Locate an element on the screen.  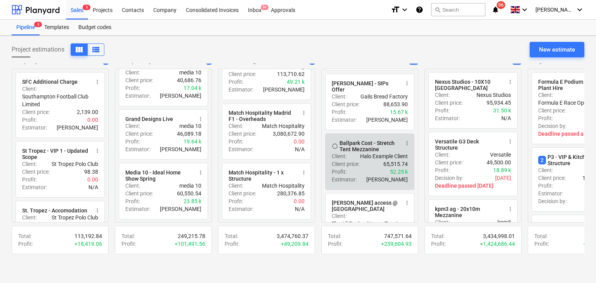
p: 18.89 k is located at coordinates (502, 170).